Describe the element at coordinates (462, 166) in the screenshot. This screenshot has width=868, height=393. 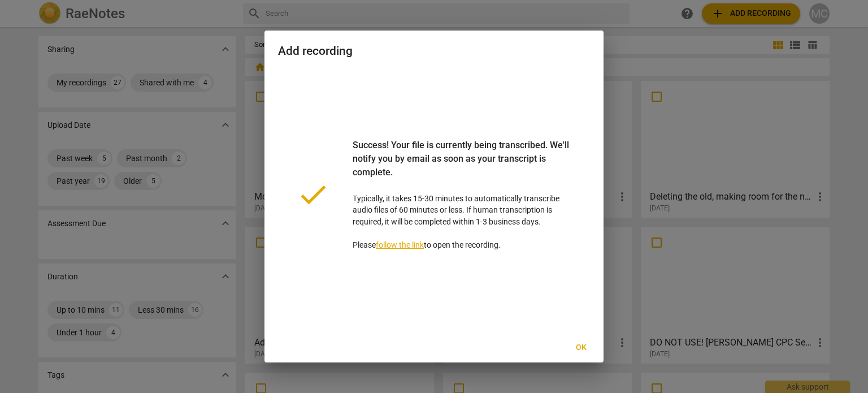
I see `div: Success! Your file is currently being transcribed. We'll notify you by email as soon as your tran...` at that location.